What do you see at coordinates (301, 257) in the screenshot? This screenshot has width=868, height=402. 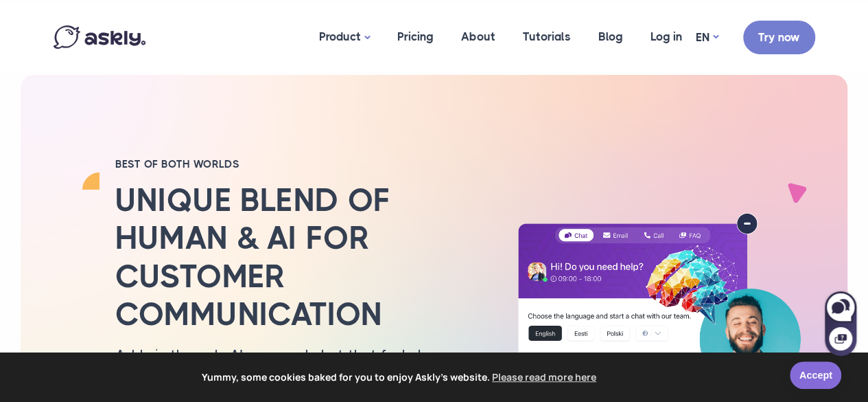 I see `h2: Unique blend of human & AI for customer communication` at bounding box center [301, 257].